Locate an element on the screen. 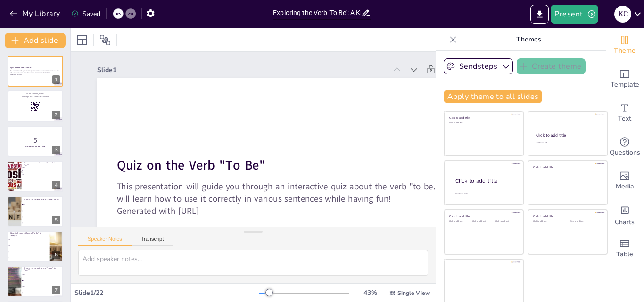 The width and height of the screenshot is (644, 302). button: k C is located at coordinates (623, 14).